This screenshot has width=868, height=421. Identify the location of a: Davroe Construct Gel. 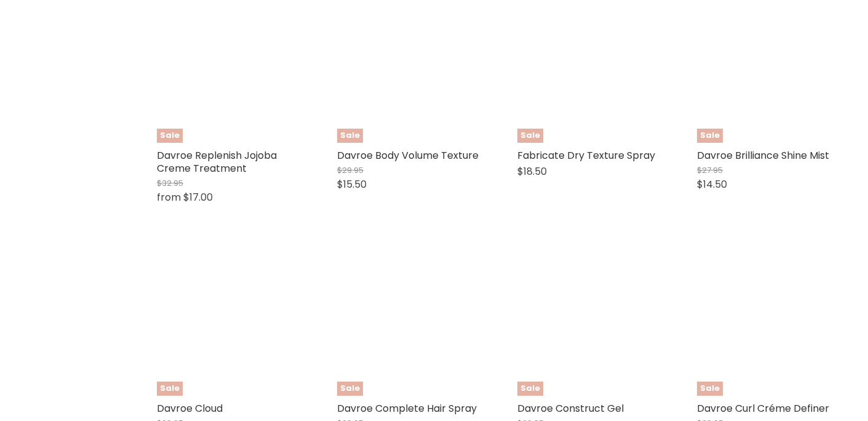
(570, 408).